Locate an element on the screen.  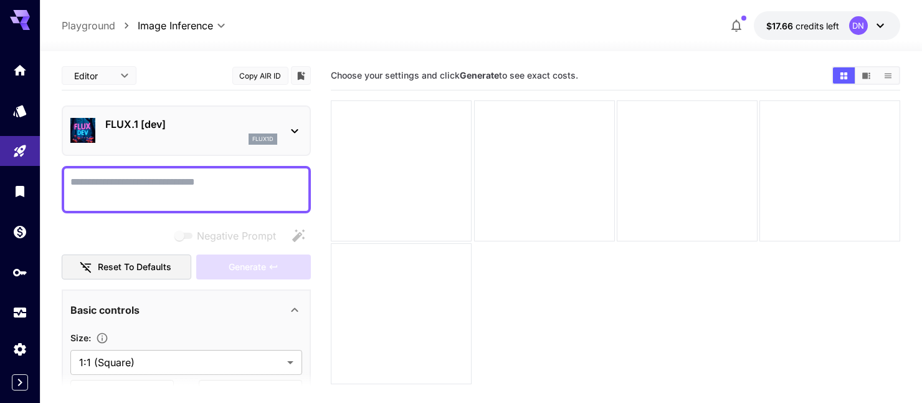
p: flux1d is located at coordinates (263, 139).